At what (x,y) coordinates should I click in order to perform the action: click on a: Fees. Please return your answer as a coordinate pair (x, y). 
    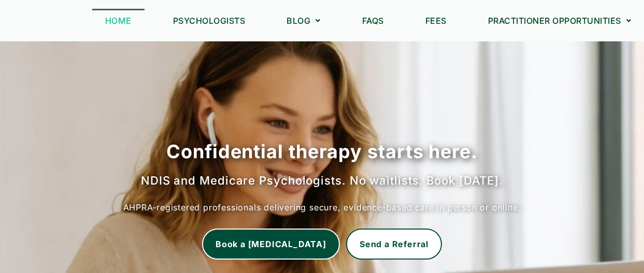
    Looking at the image, I should click on (436, 21).